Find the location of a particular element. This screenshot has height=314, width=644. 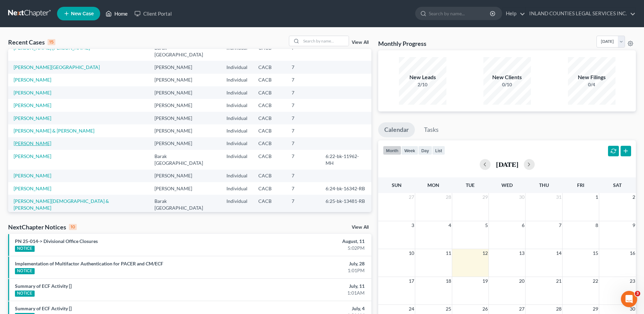

span: 13 is located at coordinates (521, 253).